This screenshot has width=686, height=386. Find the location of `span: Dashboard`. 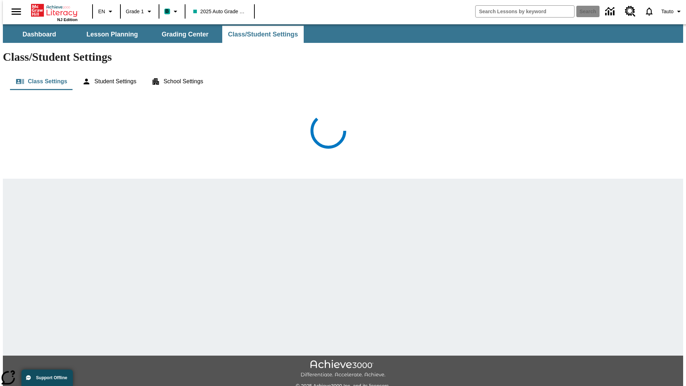

span: Dashboard is located at coordinates (39, 34).